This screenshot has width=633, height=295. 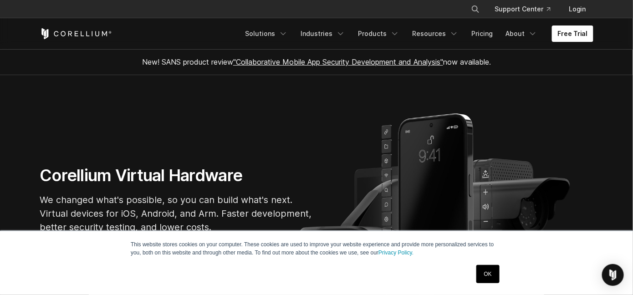 I want to click on div: Open Intercom Messenger, so click(x=613, y=275).